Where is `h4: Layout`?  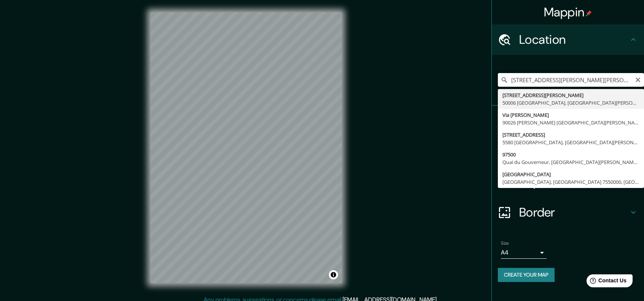
h4: Layout is located at coordinates (574, 182).